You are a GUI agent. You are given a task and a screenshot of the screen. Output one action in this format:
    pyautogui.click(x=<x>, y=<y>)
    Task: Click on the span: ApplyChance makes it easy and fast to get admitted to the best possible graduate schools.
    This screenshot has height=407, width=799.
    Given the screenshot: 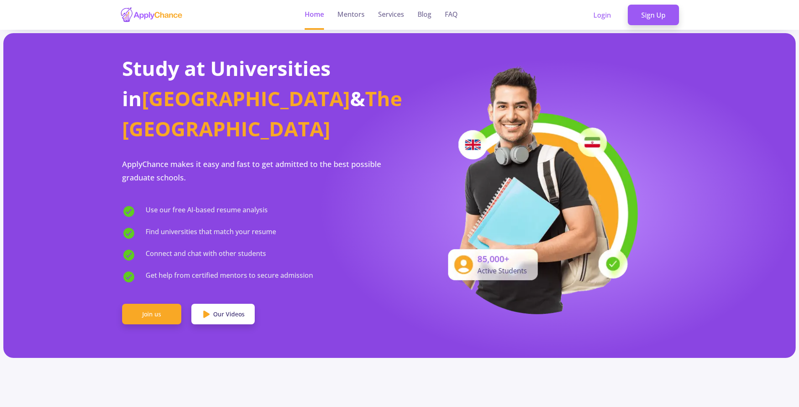 What is the action you would take?
    pyautogui.click(x=251, y=171)
    